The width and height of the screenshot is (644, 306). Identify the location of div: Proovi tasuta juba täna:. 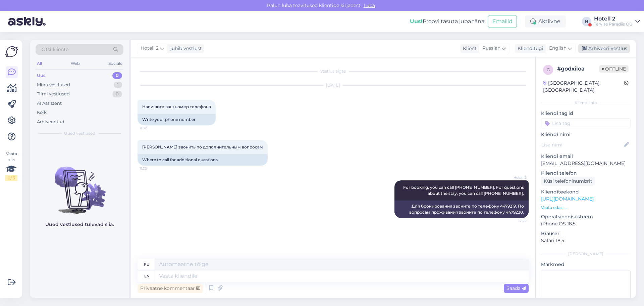
(447, 21).